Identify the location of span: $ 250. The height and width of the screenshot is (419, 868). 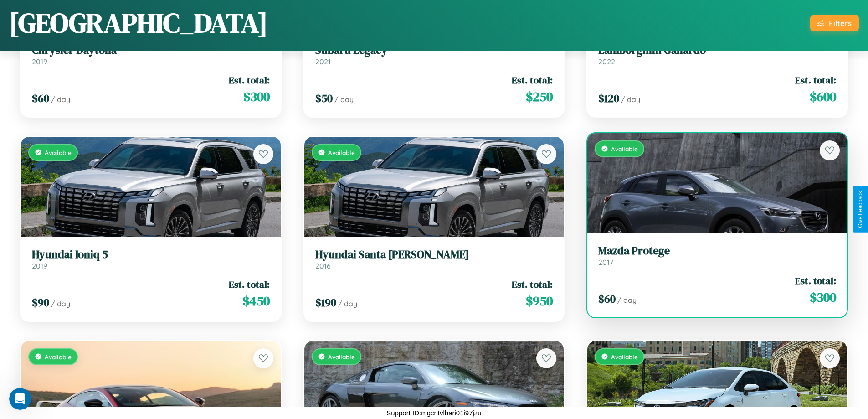
(539, 97).